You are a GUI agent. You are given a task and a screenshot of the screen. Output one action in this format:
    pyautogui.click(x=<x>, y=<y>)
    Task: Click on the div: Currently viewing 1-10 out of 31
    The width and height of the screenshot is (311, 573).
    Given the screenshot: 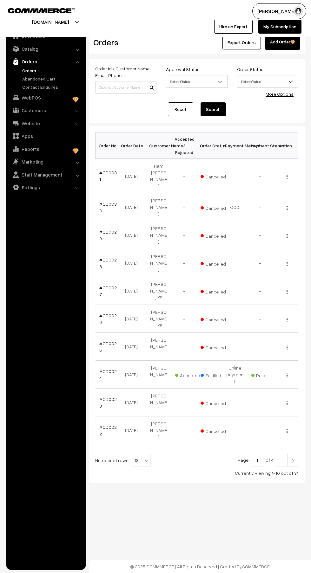 What is the action you would take?
    pyautogui.click(x=197, y=473)
    